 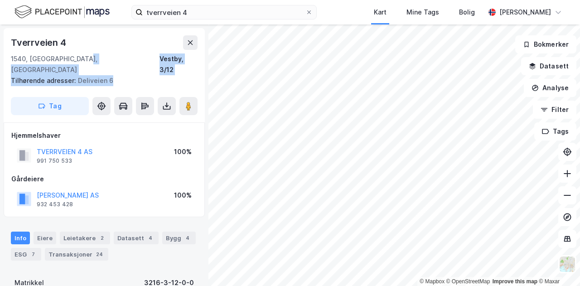 What do you see at coordinates (20, 238) in the screenshot?
I see `div: Info` at bounding box center [20, 238].